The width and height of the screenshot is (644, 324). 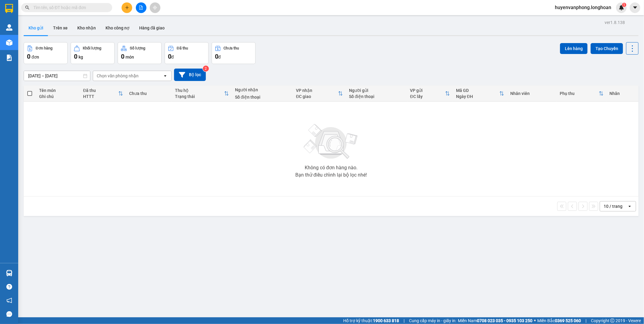 I want to click on span: Cung cấp máy in - giấy in:, so click(x=433, y=320).